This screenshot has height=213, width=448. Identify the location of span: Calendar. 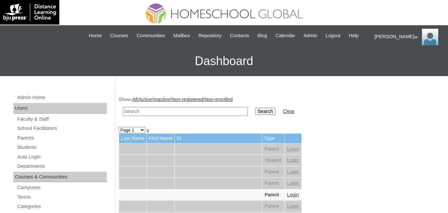
(285, 36).